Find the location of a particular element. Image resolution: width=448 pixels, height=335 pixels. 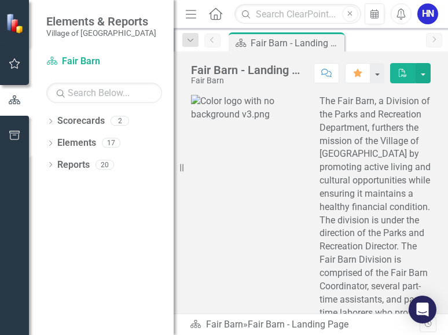

span: Elements & Reports is located at coordinates (101, 21).